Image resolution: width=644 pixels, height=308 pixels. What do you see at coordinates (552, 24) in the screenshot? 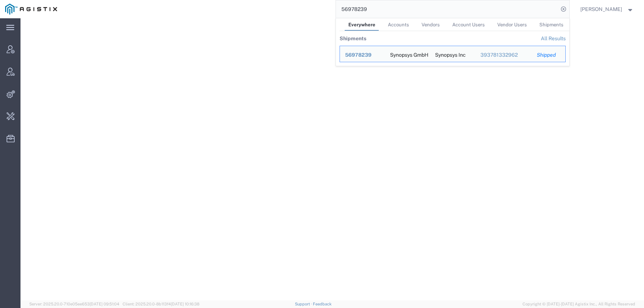
I see `span: Shipments` at bounding box center [552, 24].